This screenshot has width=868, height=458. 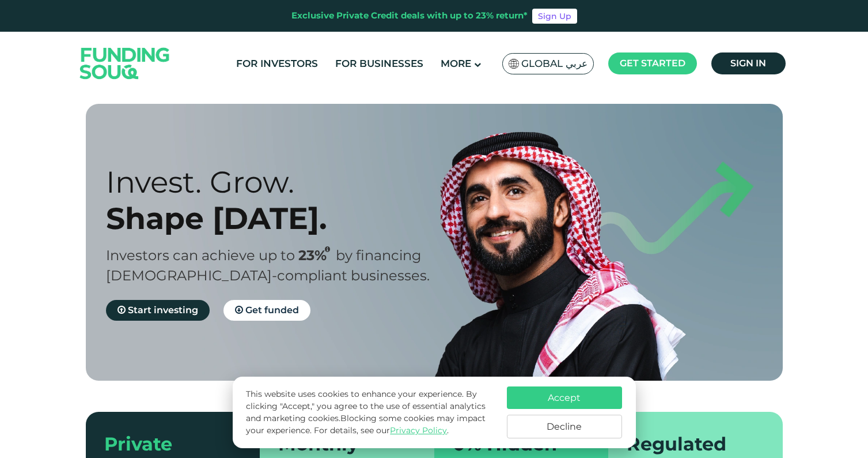 What do you see at coordinates (272, 310) in the screenshot?
I see `span: Get funded` at bounding box center [272, 310].